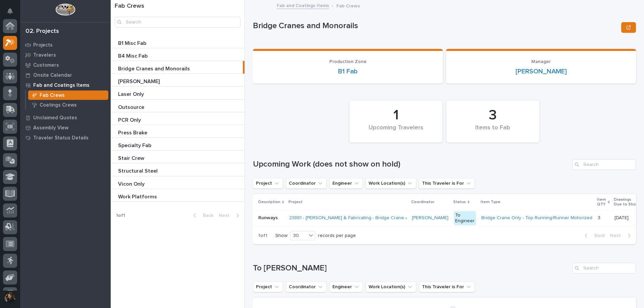 The image size is (644, 308). What do you see at coordinates (423, 202) in the screenshot?
I see `p: Coordinator` at bounding box center [423, 202].